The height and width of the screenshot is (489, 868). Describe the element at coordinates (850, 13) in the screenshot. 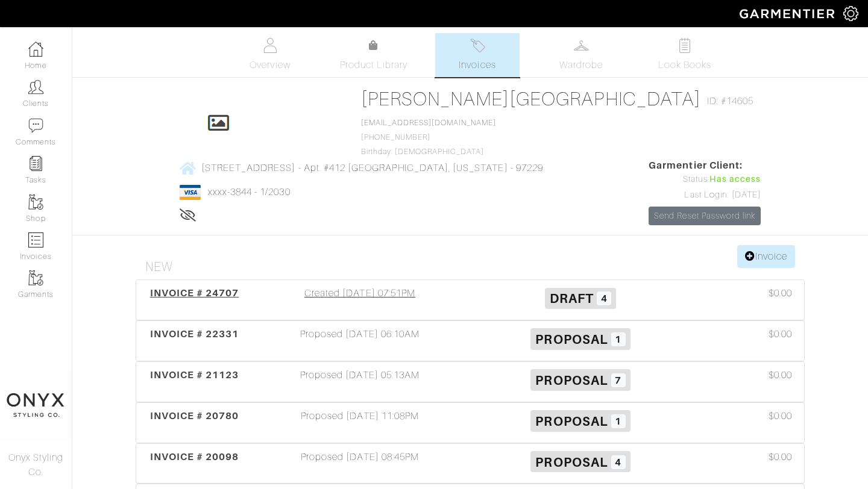

I see `img: gear-icon-white-bd11855cb880d31180b6d7d6211b90ccbf57a29d726f0c71d8c61bd08dd39cc2.png` at that location.